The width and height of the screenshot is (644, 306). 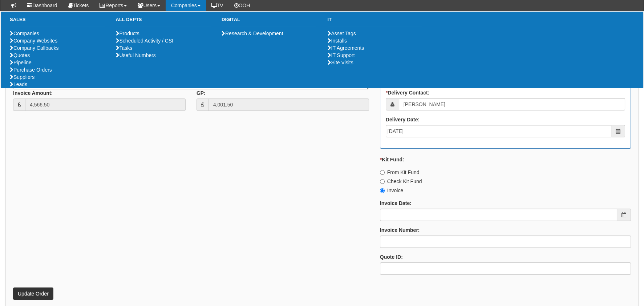 I want to click on label: Kit Fund:, so click(x=392, y=160).